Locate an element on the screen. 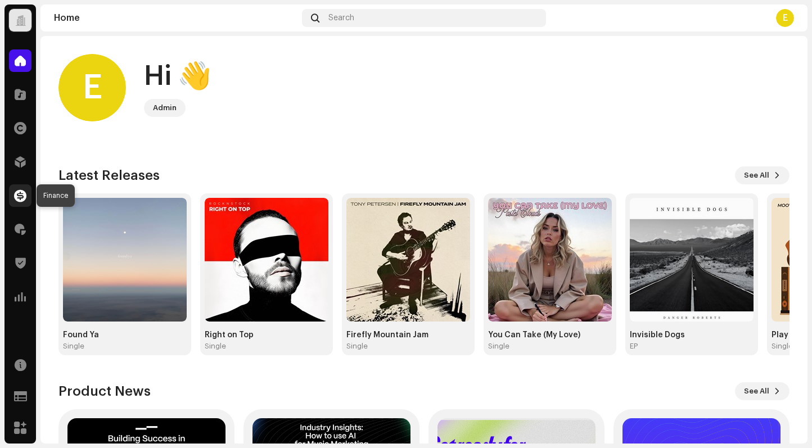 The image size is (812, 448). img: f8841601-21fb-4fe1-91b3-aa502c44d29c is located at coordinates (408, 260).